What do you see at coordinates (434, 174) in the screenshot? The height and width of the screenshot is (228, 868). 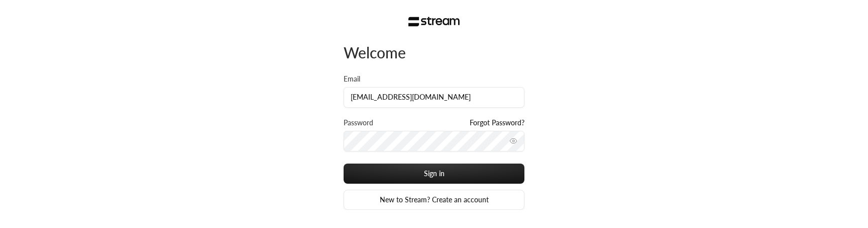 I see `button: Sign in` at bounding box center [434, 174].